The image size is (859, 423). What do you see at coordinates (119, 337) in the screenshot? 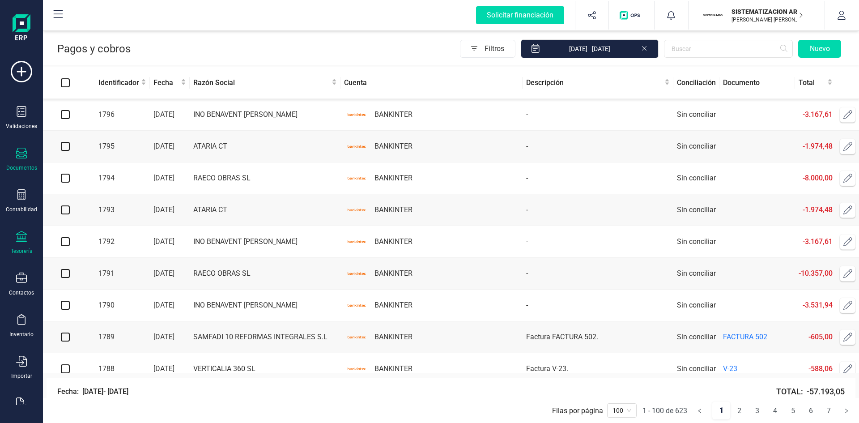
I see `td: 1789` at bounding box center [119, 337].